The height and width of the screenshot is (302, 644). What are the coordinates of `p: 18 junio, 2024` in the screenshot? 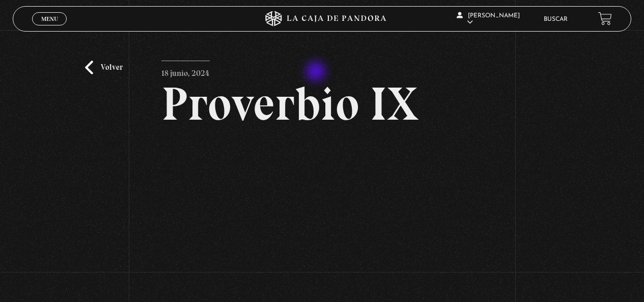 It's located at (186, 71).